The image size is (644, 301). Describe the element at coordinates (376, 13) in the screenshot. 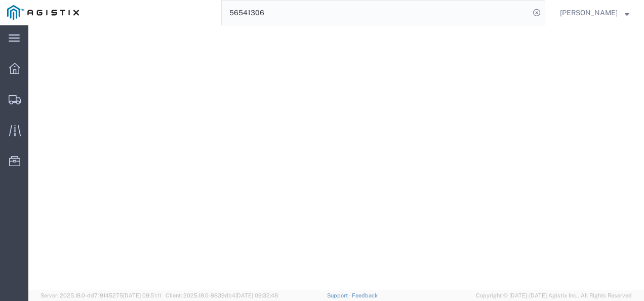

I see `input: Search for shipment number, reference number` at that location.